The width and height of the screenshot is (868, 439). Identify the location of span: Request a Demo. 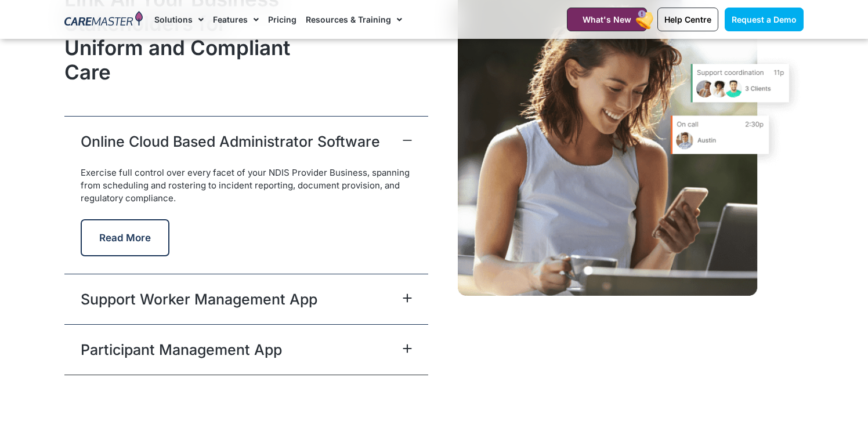
(764, 19).